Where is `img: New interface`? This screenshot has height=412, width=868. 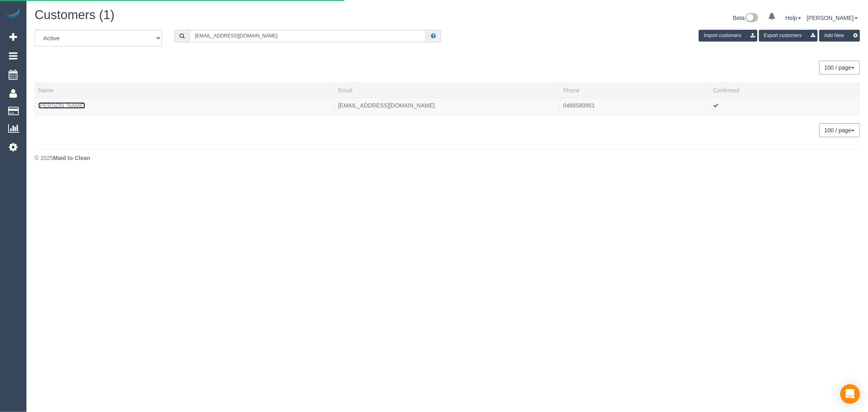
img: New interface is located at coordinates (751, 18).